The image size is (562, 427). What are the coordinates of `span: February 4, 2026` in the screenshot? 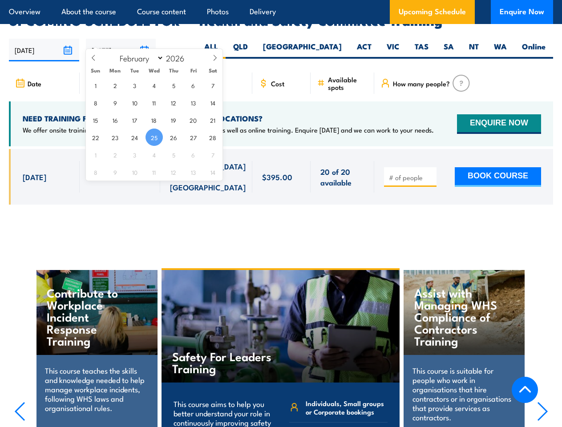 It's located at (154, 85).